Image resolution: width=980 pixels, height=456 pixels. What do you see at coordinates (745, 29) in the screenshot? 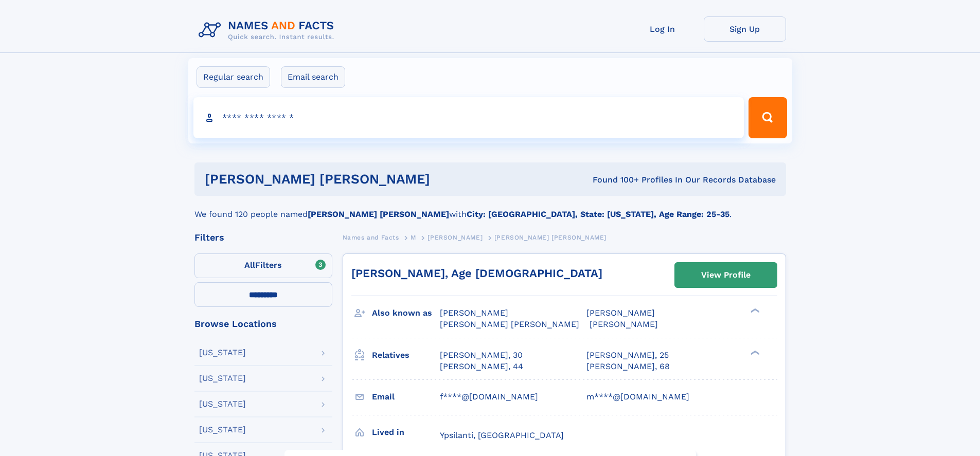
I see `a: Sign Up` at bounding box center [745, 29].